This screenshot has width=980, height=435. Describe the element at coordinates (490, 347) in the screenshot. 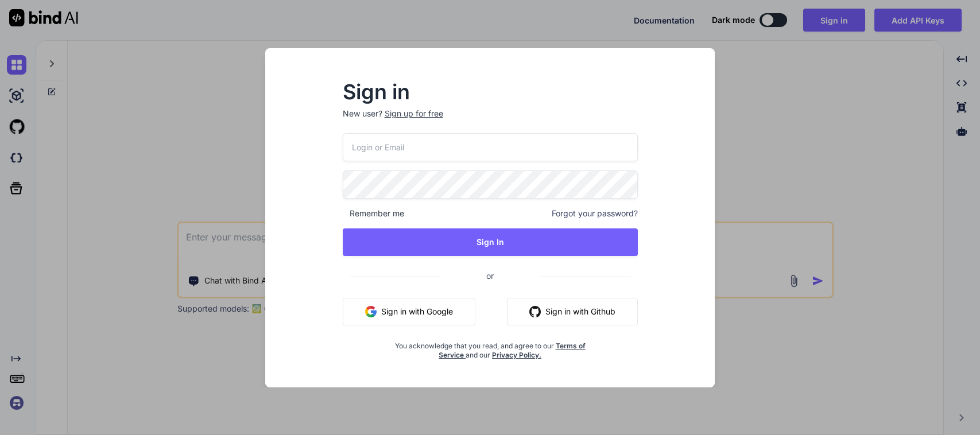

I see `div: You acknowledge that you read, and agree to our and our` at that location.